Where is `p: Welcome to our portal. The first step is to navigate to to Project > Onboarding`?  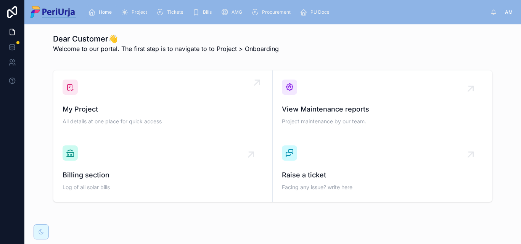 p: Welcome to our portal. The first step is to navigate to to Project > Onboarding is located at coordinates (166, 49).